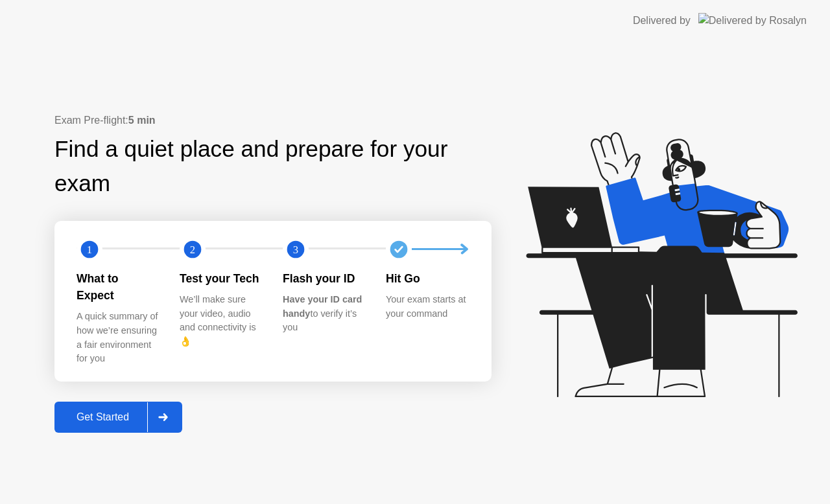 This screenshot has height=504, width=830. I want to click on text: 2, so click(193, 249).